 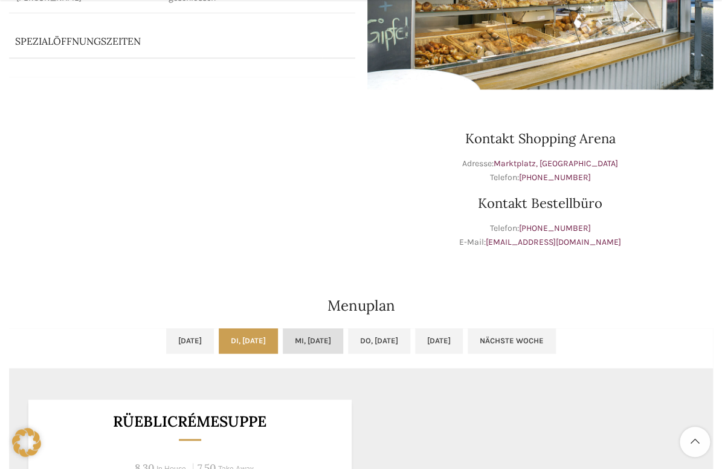 What do you see at coordinates (540, 138) in the screenshot?
I see `h3: Kontakt Shopping Arena` at bounding box center [540, 138].